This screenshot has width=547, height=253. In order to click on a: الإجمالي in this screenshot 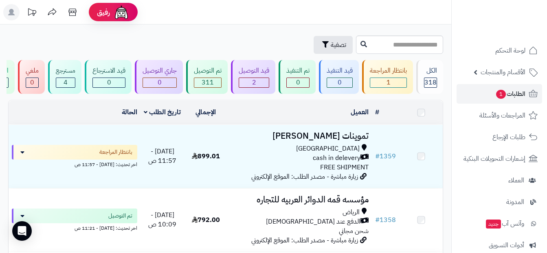, I will do `click(206, 112)`.